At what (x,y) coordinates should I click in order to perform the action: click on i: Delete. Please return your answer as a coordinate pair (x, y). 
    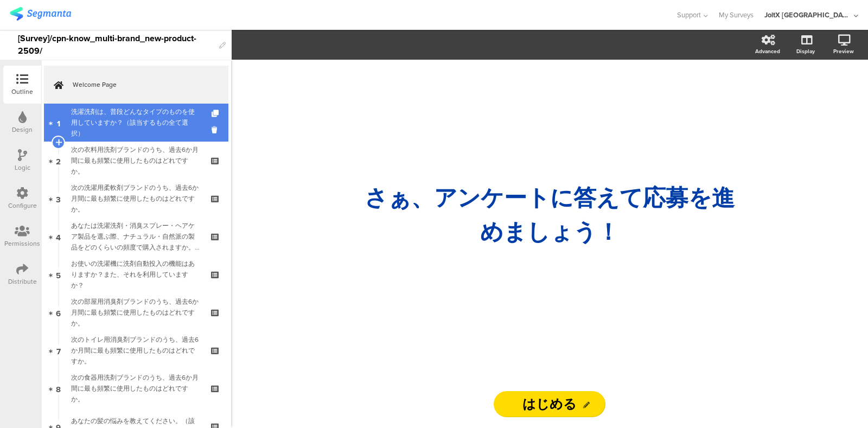
    Looking at the image, I should click on (216, 130).